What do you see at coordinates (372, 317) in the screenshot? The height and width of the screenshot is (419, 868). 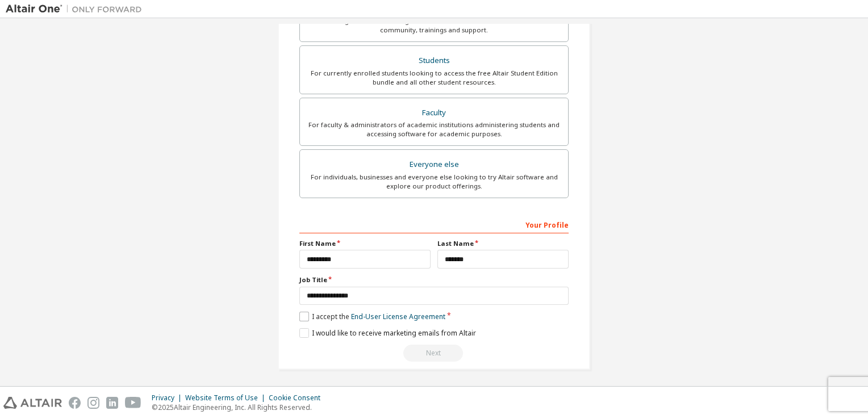 I see `label: I accept the` at bounding box center [372, 317].